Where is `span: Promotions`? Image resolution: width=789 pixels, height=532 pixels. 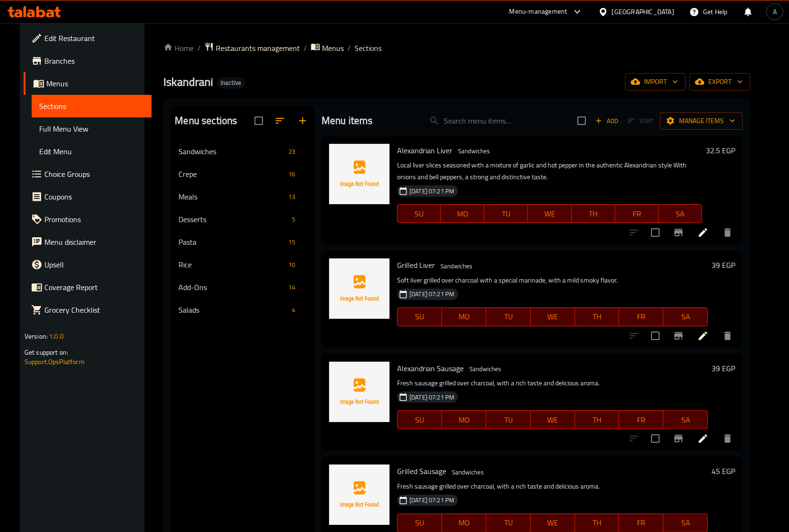 span: Promotions is located at coordinates (94, 219).